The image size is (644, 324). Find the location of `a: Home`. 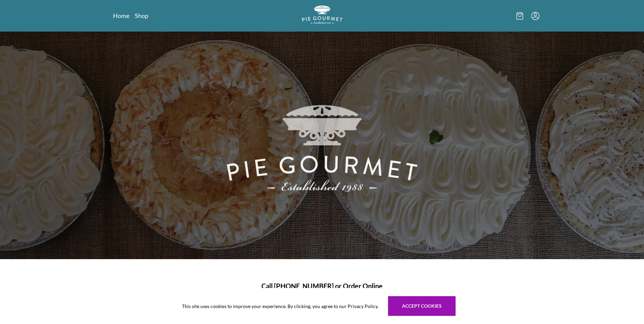

a: Home is located at coordinates (121, 16).